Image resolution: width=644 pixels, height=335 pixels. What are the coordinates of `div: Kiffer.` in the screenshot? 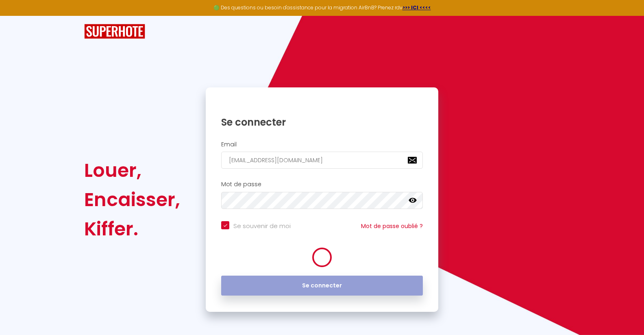 It's located at (132, 229).